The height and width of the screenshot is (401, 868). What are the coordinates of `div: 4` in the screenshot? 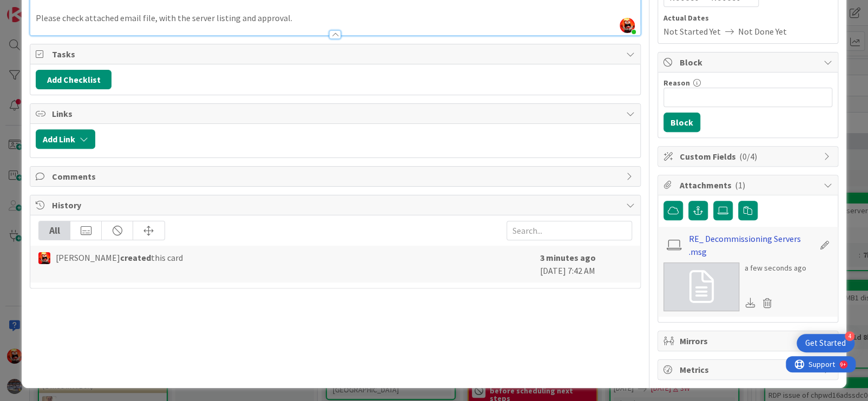 It's located at (850, 337).